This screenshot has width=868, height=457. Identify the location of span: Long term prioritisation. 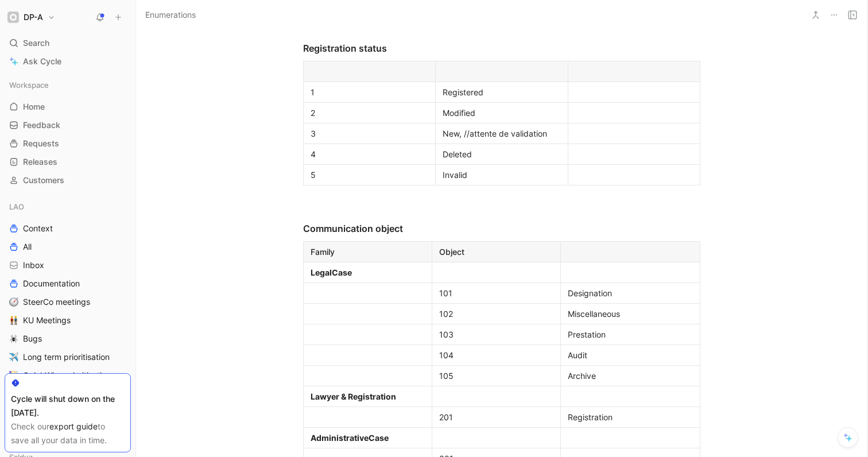
(66, 357).